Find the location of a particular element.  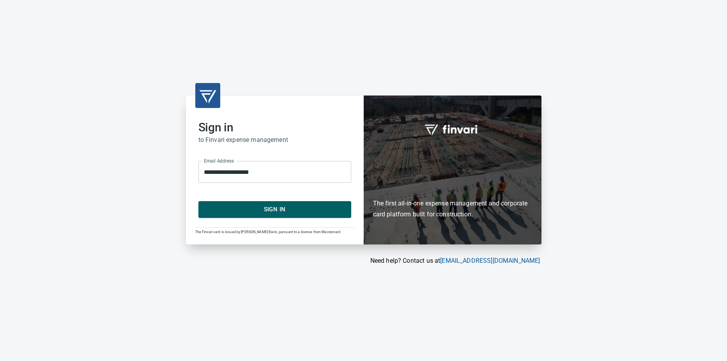

h6: to Finvari expense management is located at coordinates (275, 140).